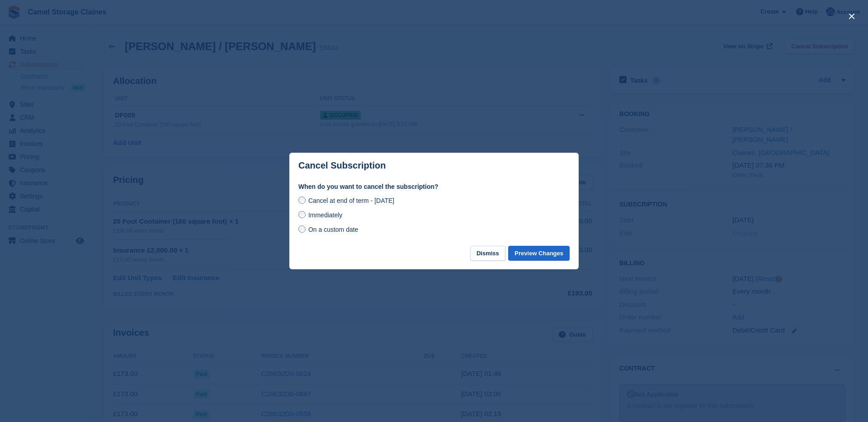  Describe the element at coordinates (539, 253) in the screenshot. I see `button: Preview Changes` at that location.